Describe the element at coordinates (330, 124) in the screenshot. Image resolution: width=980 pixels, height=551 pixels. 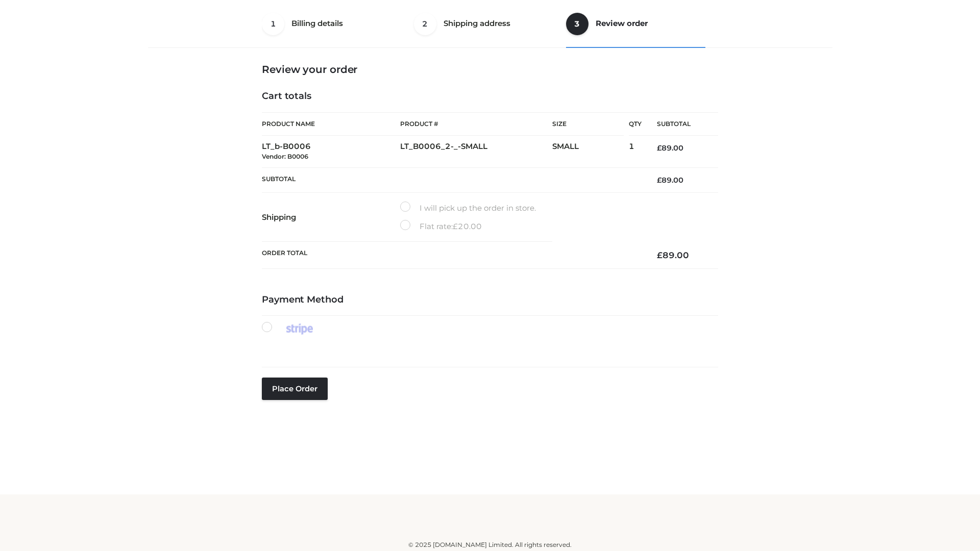
I see `th: Product Name` at that location.